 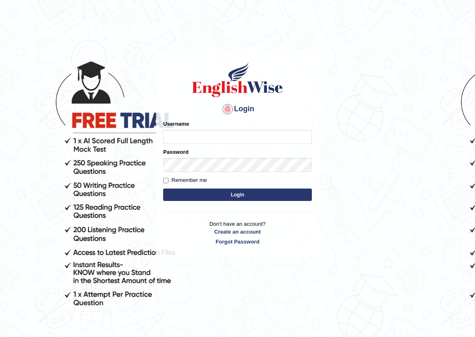 I want to click on a: Create an account, so click(x=238, y=231).